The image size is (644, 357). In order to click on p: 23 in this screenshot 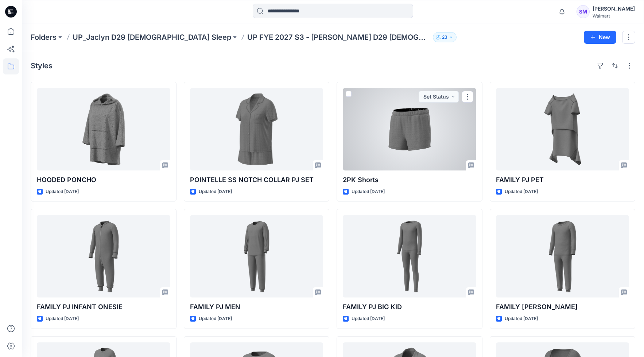, I will do `click(445, 37)`.